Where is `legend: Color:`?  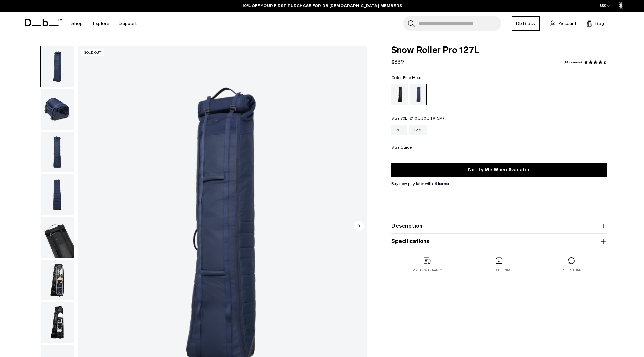
legend: Color: is located at coordinates (407, 78).